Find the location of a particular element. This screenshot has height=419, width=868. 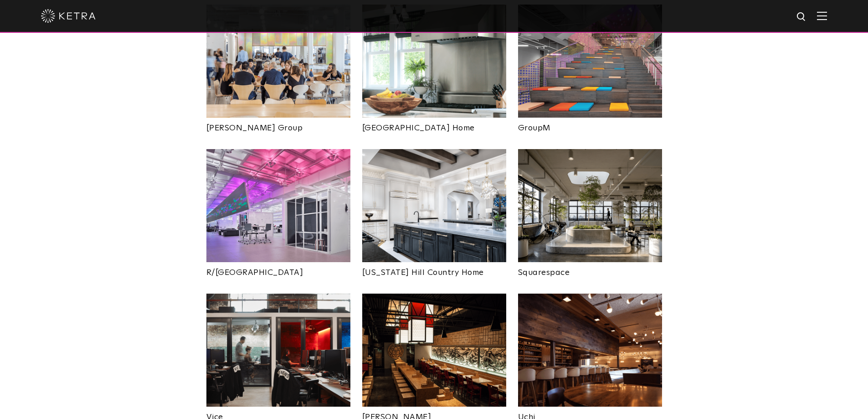

a: GroupM is located at coordinates (590, 125).